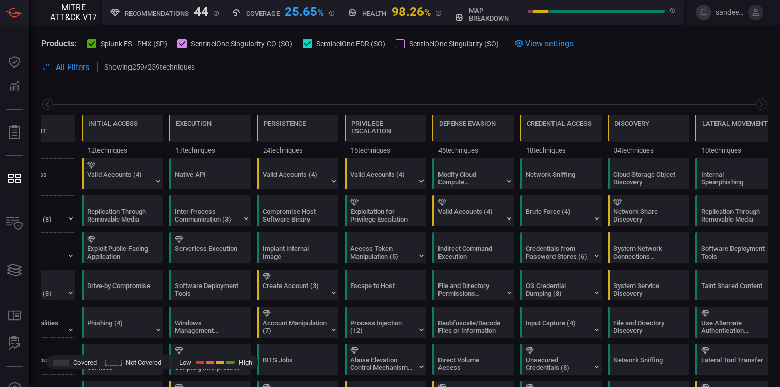 The width and height of the screenshot is (780, 387). Describe the element at coordinates (561, 248) in the screenshot. I see `div: T1555: Credentials from Password Stores` at that location.